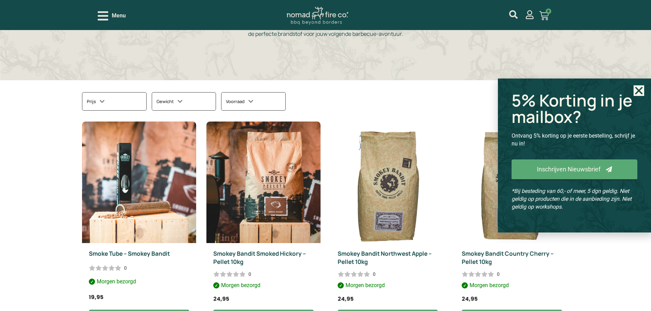 The image size is (651, 311). I want to click on span: Menu, so click(119, 16).